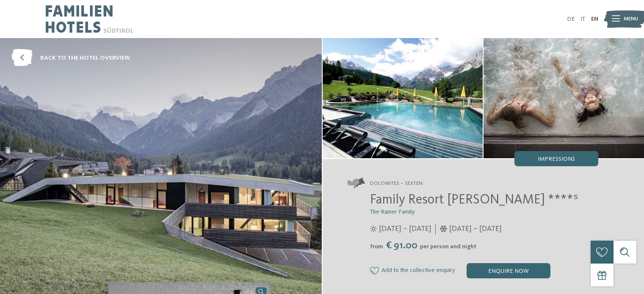  I want to click on i: Opening times in summer, so click(373, 229).